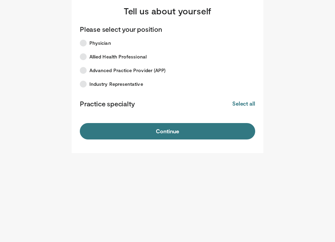  Describe the element at coordinates (167, 131) in the screenshot. I see `button: Continue` at that location.